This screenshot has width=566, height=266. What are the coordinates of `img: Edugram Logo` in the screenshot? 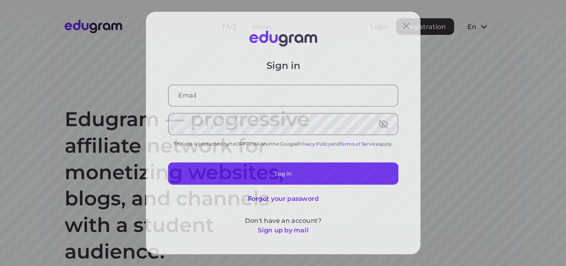 It's located at (283, 34).